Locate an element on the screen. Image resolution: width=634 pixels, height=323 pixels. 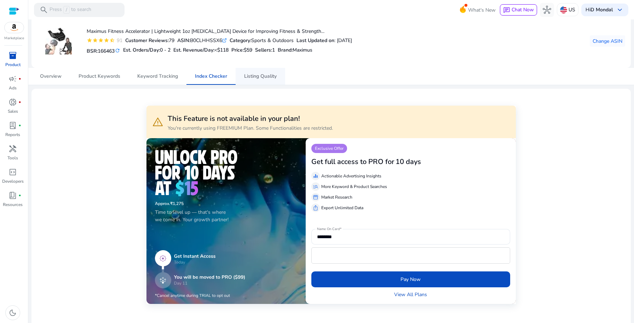
span: Change ASIN is located at coordinates (607, 41).